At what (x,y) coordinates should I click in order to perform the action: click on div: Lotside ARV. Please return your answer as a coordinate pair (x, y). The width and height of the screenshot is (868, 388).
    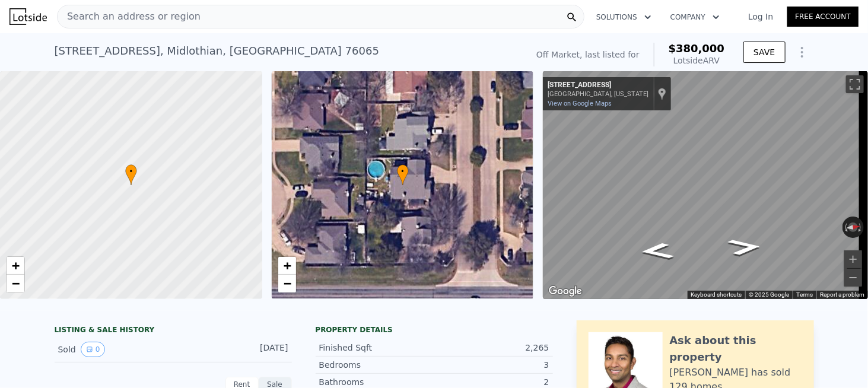
    Looking at the image, I should click on (697, 61).